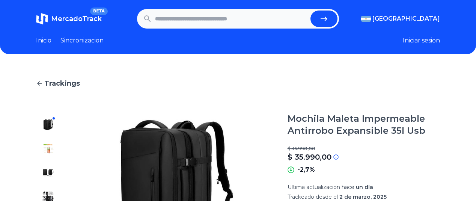  What do you see at coordinates (421, 41) in the screenshot?
I see `button: Iniciar sesion` at bounding box center [421, 41].